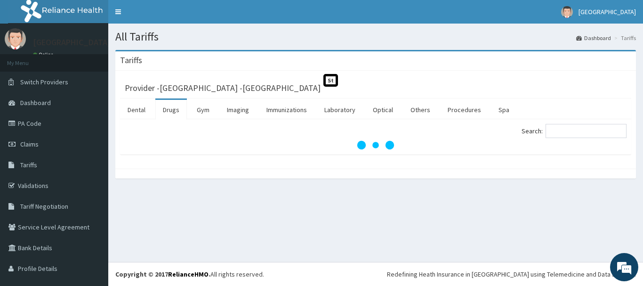 The height and width of the screenshot is (286, 643). Describe the element at coordinates (593, 38) in the screenshot. I see `a: Dashboard` at that location.